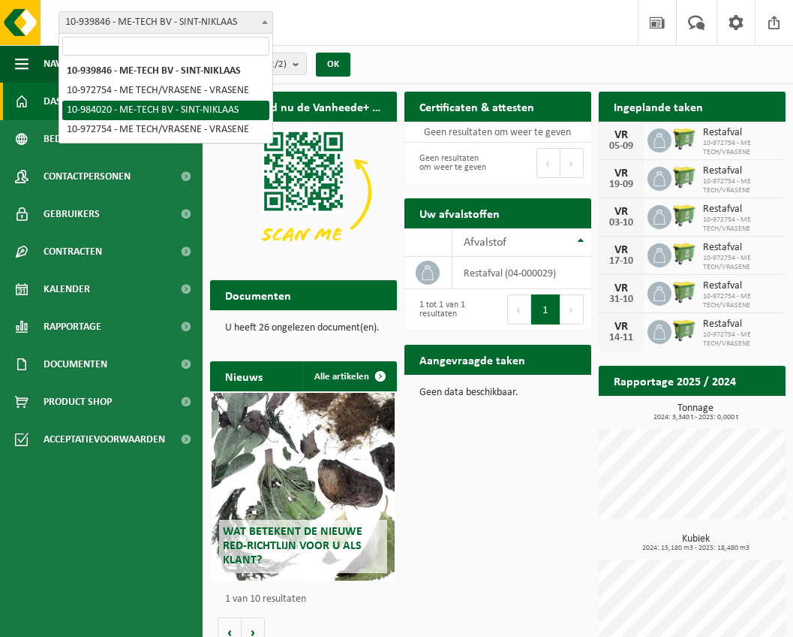 This screenshot has height=637, width=793. What do you see at coordinates (696, 417) in the screenshot?
I see `span: 2024: 3,340 t - 2025: 0,000 t` at bounding box center [696, 417].